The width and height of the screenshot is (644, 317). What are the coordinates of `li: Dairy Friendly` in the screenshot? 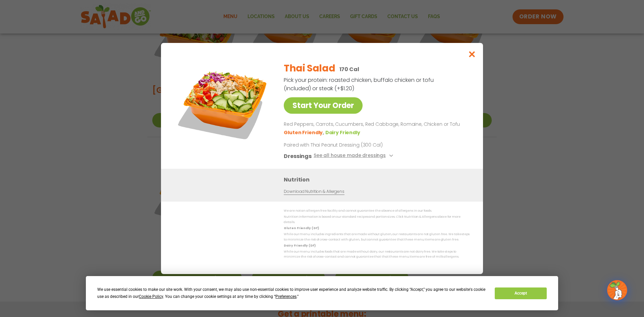 It's located at (344, 133).